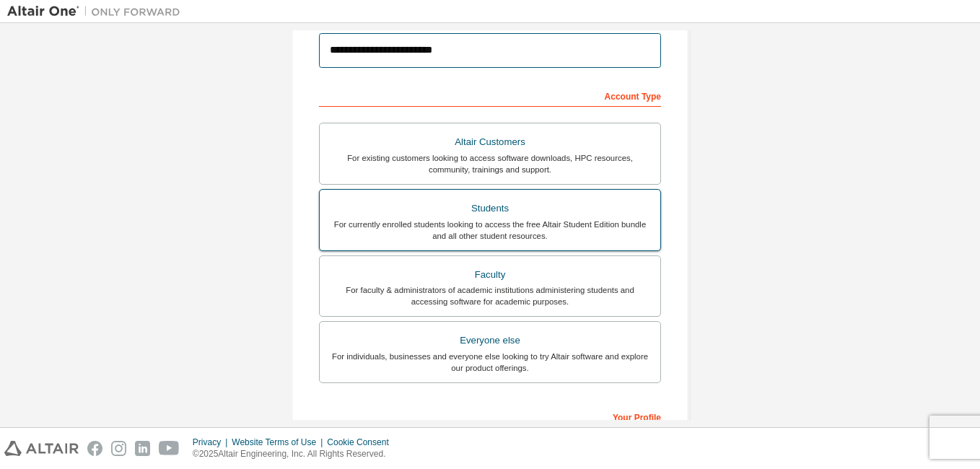  I want to click on img: instagram.svg, so click(118, 448).